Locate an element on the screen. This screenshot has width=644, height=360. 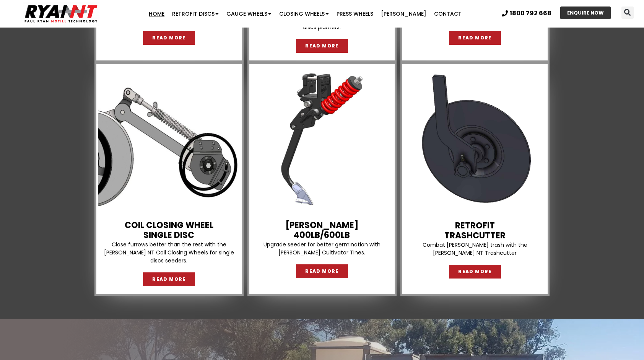
a: Closing Wheels is located at coordinates (304, 14).